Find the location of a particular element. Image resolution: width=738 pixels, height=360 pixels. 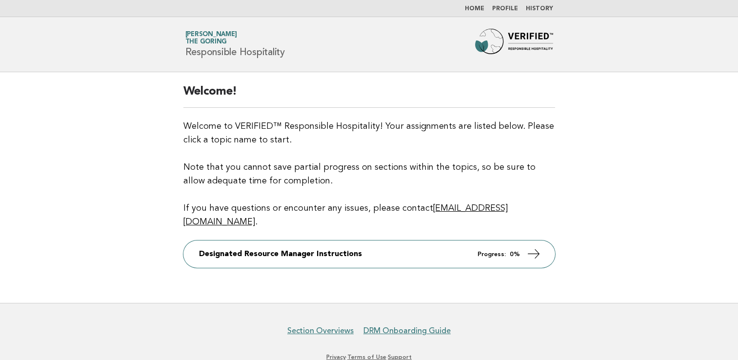

a: Section Overviews is located at coordinates (321, 331).